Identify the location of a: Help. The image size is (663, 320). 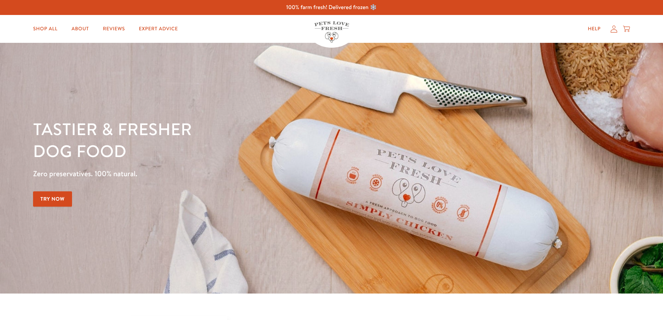
(594, 29).